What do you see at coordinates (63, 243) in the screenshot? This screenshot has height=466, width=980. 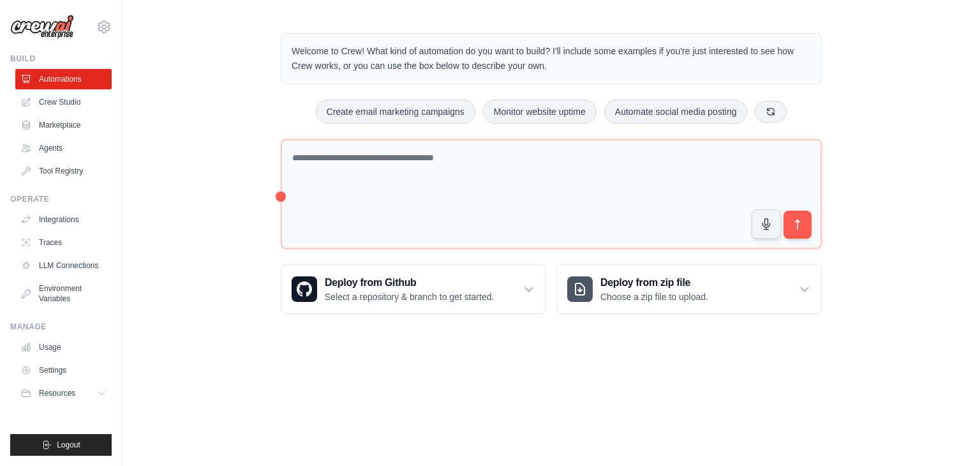 I see `a: Traces` at bounding box center [63, 243].